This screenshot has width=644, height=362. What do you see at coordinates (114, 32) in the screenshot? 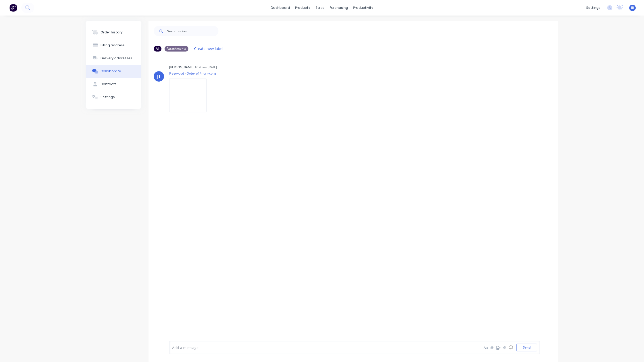
I see `button: Order history` at bounding box center [114, 32].